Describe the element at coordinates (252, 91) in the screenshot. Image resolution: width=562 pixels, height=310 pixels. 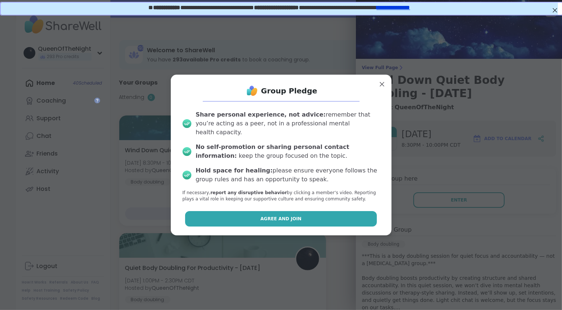
I see `img: ShareWell Logo` at that location.